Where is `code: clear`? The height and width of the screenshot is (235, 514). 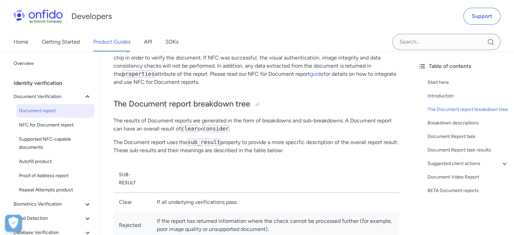 code: clear is located at coordinates (189, 128).